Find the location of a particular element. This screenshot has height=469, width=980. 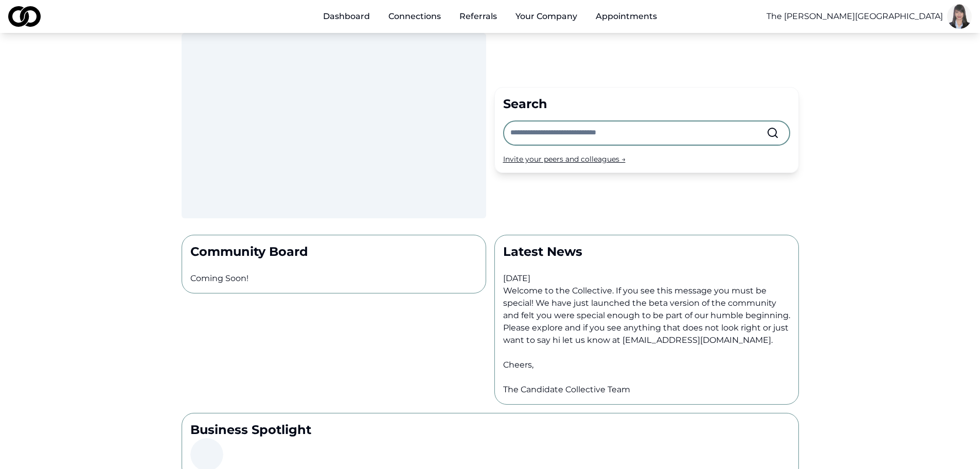

nav: Main is located at coordinates (490, 16).